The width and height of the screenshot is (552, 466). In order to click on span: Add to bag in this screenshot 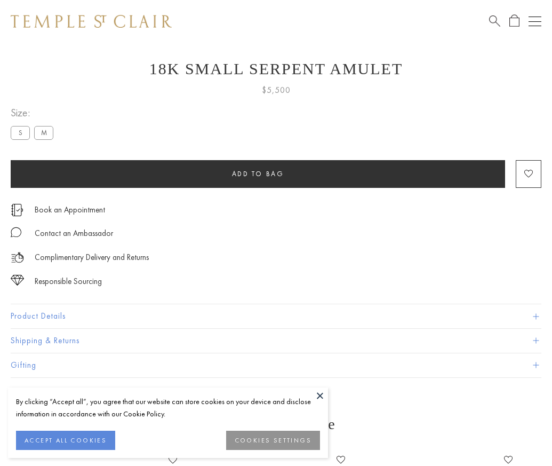, I will do `click(258, 173)`.